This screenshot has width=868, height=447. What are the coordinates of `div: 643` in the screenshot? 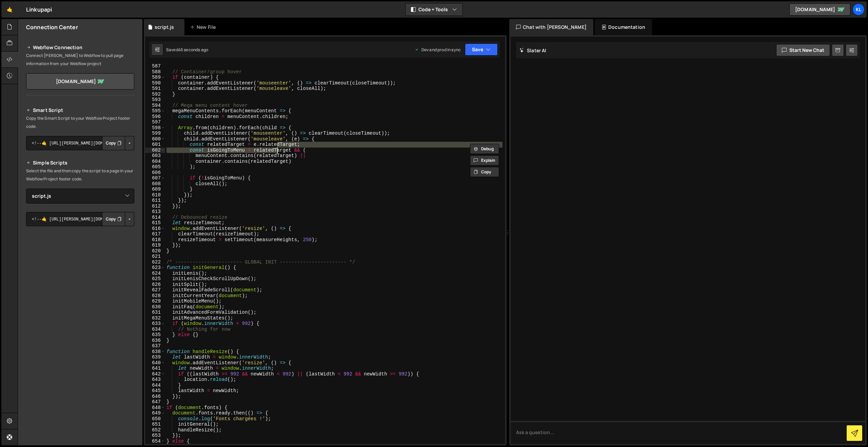 It's located at (155, 379).